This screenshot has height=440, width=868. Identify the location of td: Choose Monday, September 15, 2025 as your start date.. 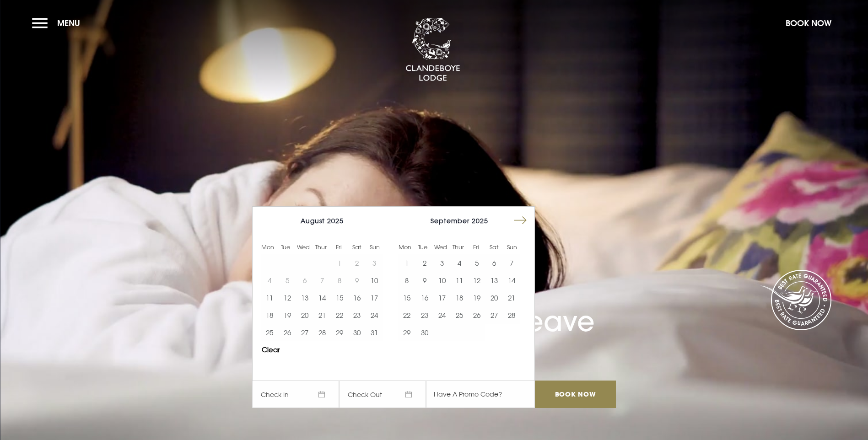
(407, 298).